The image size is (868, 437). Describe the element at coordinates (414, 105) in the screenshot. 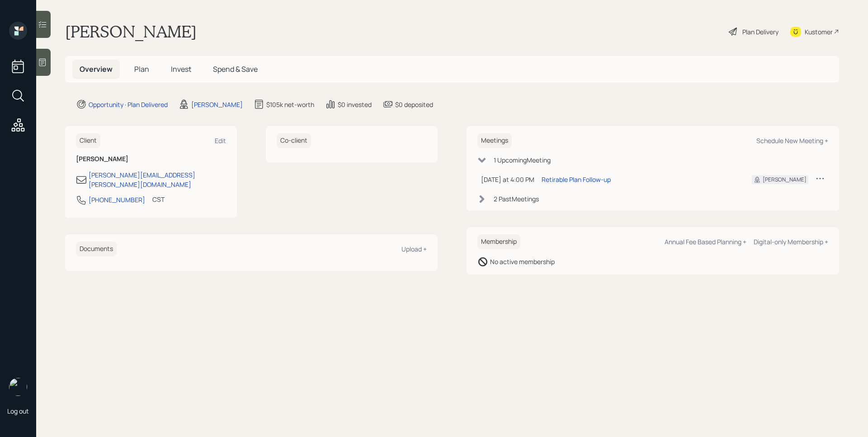

I see `div: $0 deposited` at that location.